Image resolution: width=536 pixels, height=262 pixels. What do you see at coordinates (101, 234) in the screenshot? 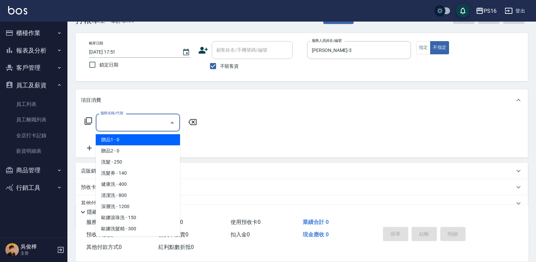
I see `span: 預收卡販賣 0` at bounding box center [101, 234].